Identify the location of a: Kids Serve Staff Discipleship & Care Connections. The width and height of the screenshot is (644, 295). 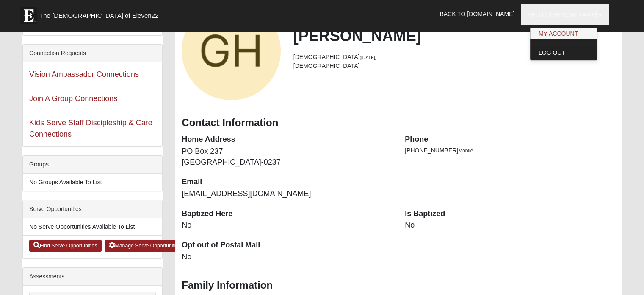
(91, 128).